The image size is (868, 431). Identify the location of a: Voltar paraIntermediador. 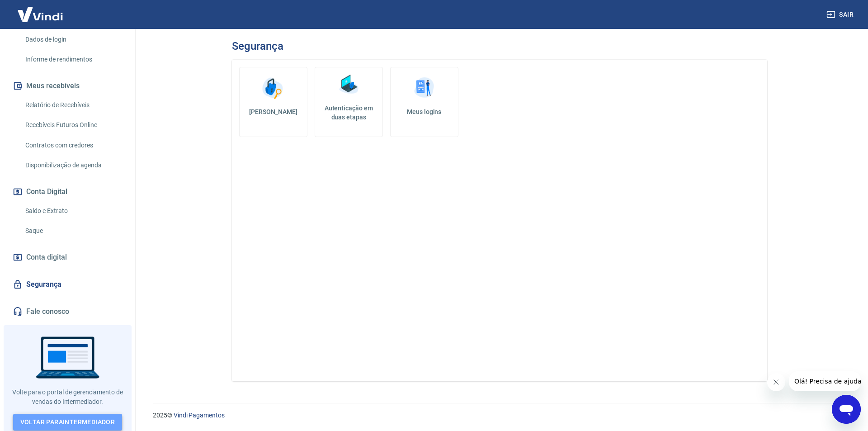
(68, 422).